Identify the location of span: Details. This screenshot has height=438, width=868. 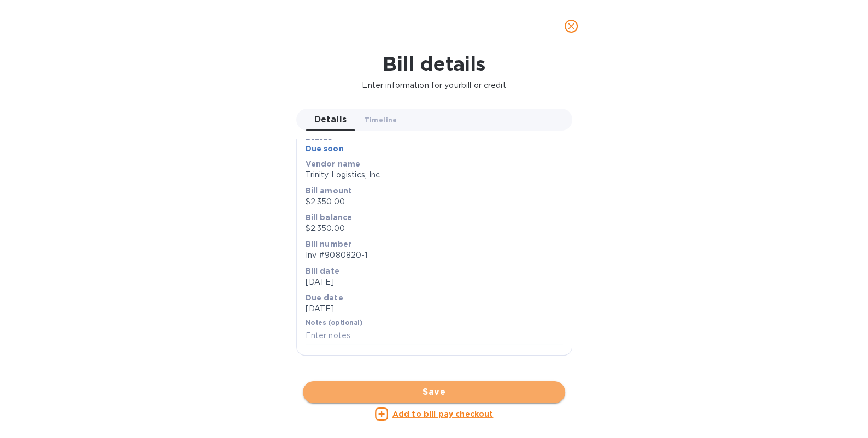
(331, 120).